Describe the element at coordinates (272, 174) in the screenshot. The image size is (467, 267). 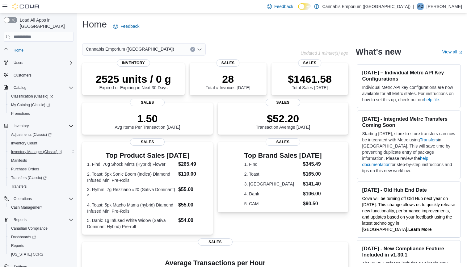
I see `dt: 2. Toast` at that location.